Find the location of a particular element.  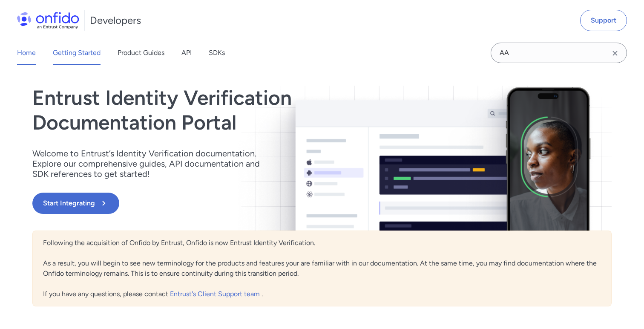

a: API is located at coordinates (187, 53).